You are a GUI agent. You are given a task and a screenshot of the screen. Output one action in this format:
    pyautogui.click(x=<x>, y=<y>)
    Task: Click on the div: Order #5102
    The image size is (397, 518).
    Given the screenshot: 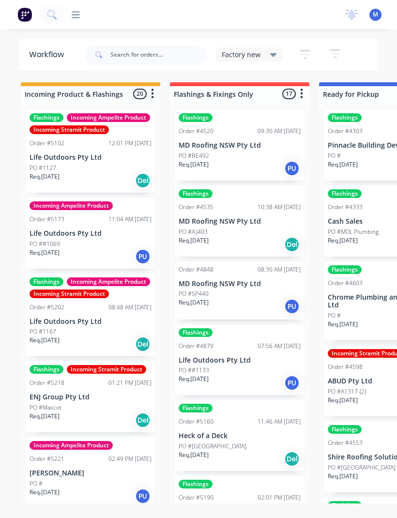 What is the action you would take?
    pyautogui.click(x=47, y=143)
    